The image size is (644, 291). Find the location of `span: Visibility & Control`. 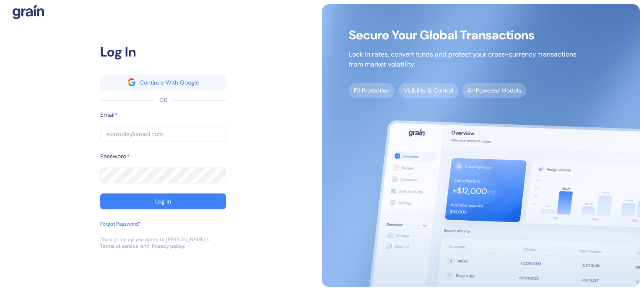

span: Visibility & Control is located at coordinates (429, 91).